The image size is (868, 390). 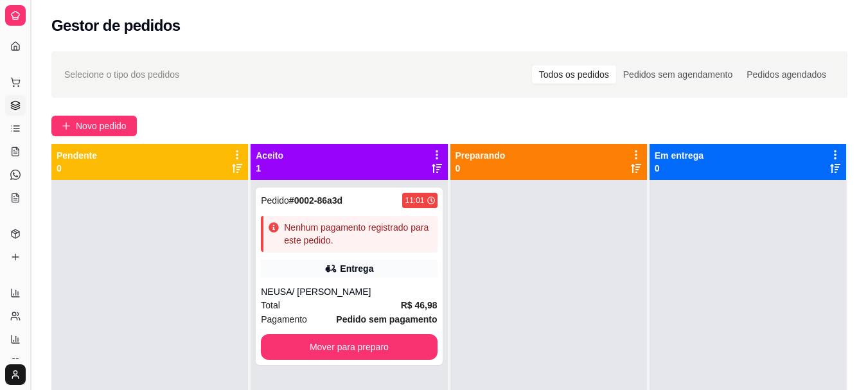 I want to click on button: Novo pedido, so click(x=94, y=126).